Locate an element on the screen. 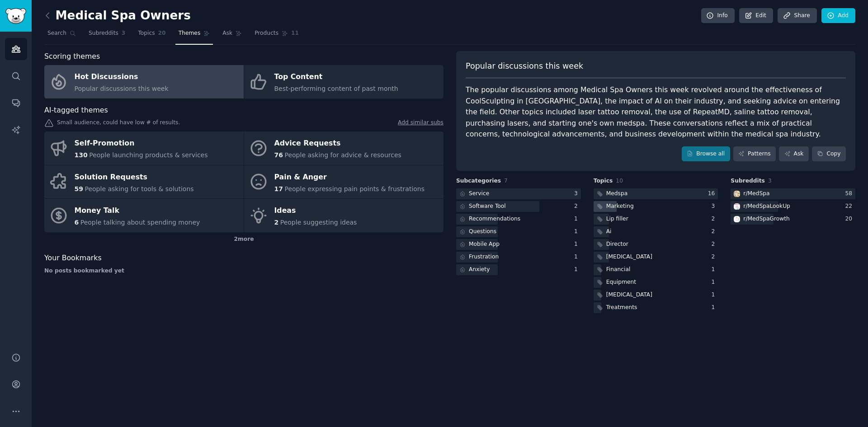 The image size is (868, 427). div: Software Tool is located at coordinates (487, 206).